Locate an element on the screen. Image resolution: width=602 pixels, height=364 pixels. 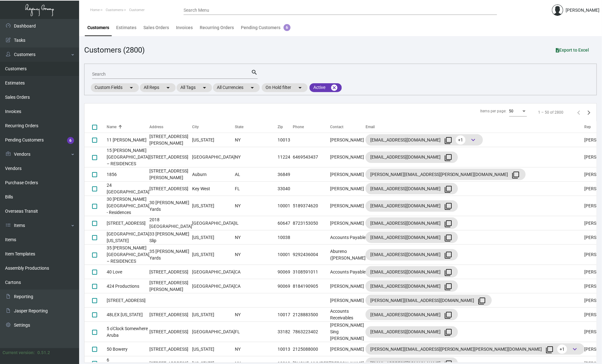
div: Invoices is located at coordinates (184, 27).